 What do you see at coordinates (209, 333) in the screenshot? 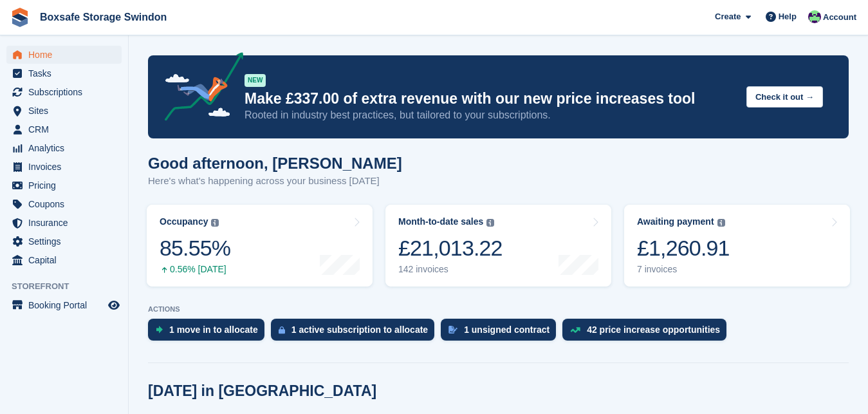
I see `a: 1 move in to allocate` at bounding box center [209, 333].